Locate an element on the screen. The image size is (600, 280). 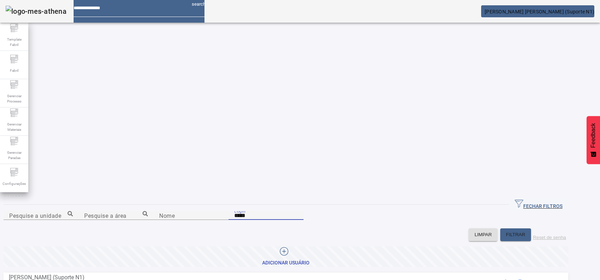
mat-label: Pesquise a área is located at coordinates (105, 215).